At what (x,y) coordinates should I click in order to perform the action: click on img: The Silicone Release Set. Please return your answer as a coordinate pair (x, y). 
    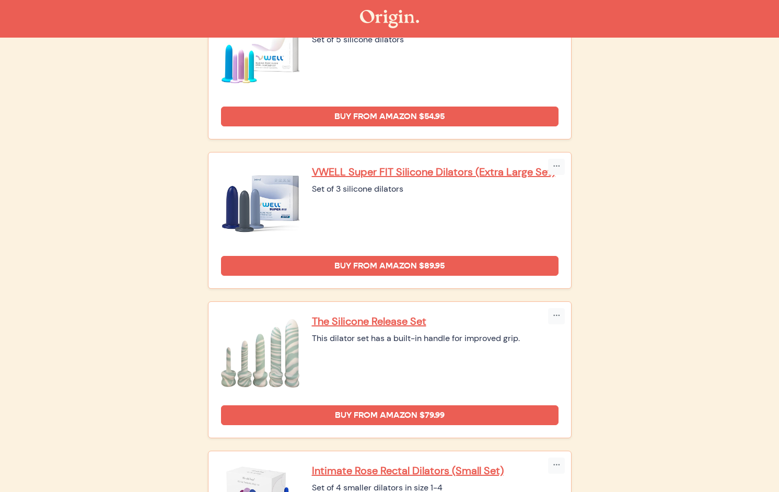
    Looking at the image, I should click on (260, 354).